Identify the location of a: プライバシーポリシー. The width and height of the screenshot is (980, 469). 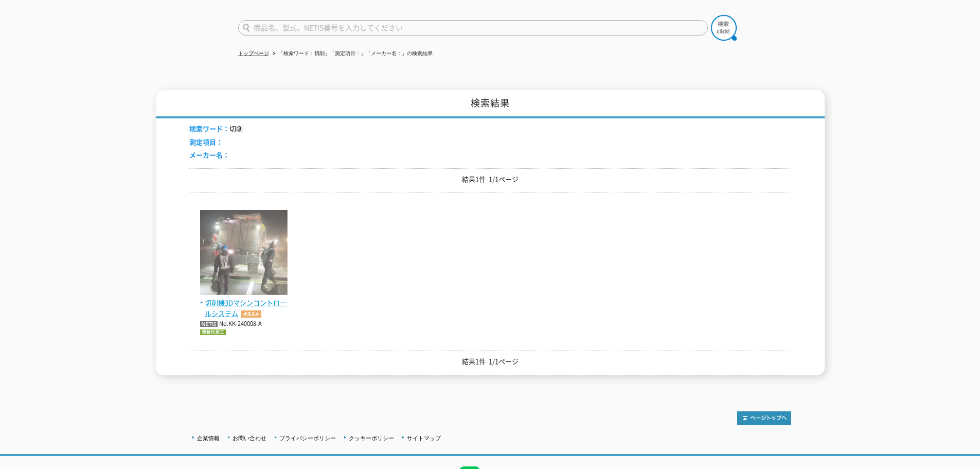
(308, 438).